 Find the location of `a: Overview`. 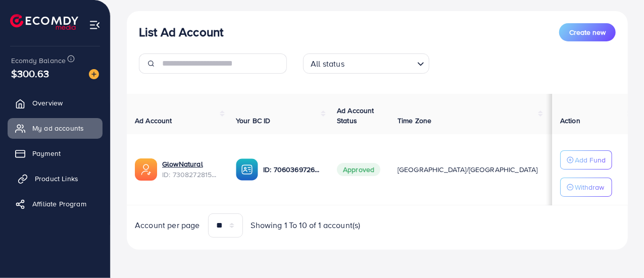

a: Overview is located at coordinates (55, 103).